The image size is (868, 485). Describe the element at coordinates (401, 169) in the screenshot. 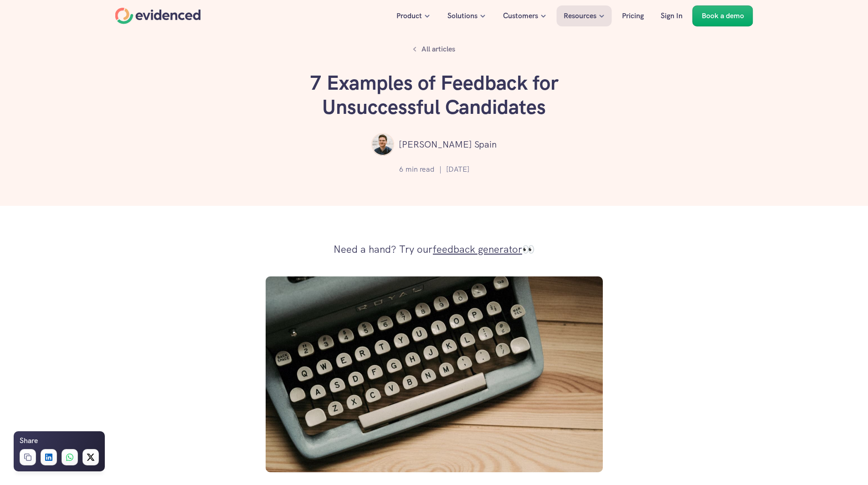

I see `p: 6` at that location.